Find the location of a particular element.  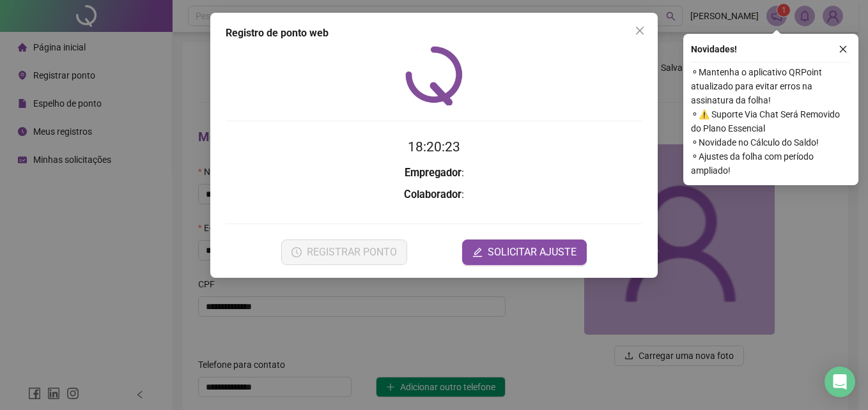

button: editSOLICITAR AJUSTE is located at coordinates (525, 253).